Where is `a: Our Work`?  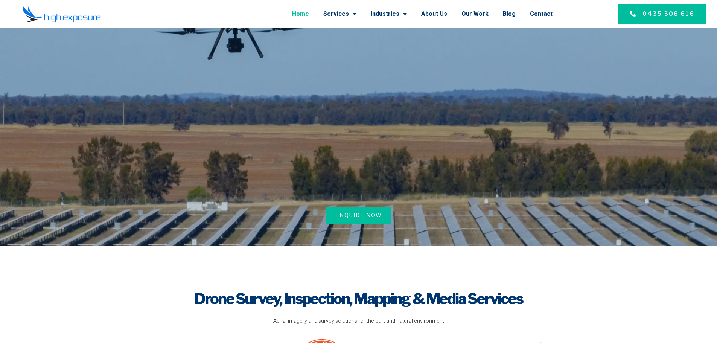 a: Our Work is located at coordinates (475, 14).